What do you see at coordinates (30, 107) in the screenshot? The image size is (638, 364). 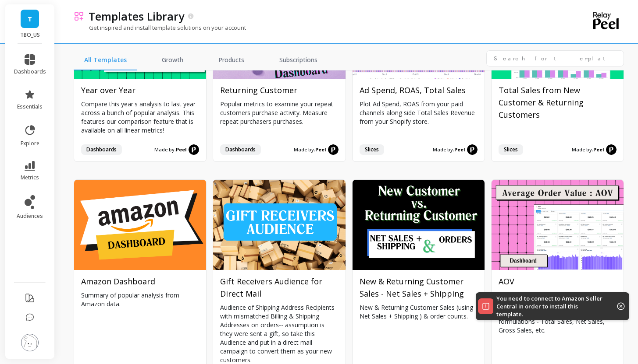 I see `span: essentials` at bounding box center [30, 107].